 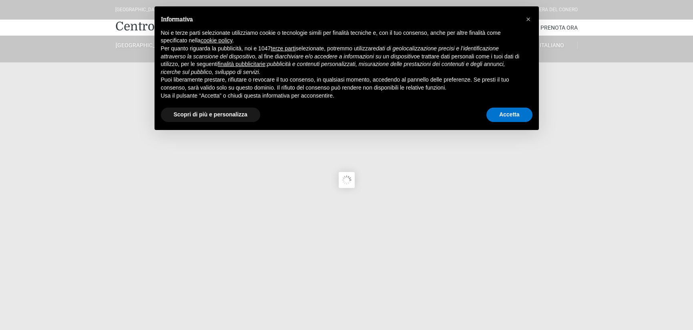 I want to click on button: finalità pubblicitarie, so click(x=241, y=64).